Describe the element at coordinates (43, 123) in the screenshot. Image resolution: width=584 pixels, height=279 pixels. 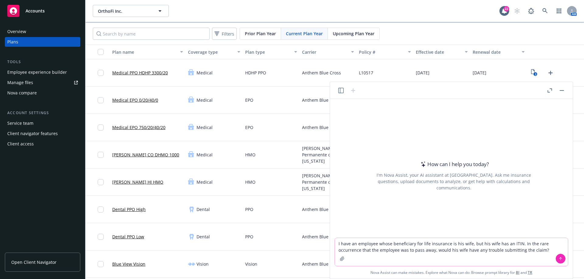
I see `a: Service team` at that location.